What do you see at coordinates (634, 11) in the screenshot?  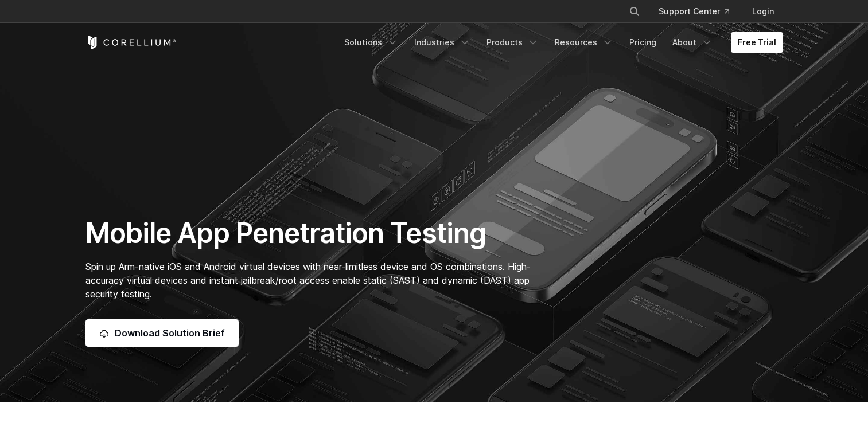 I see `button: Search` at bounding box center [634, 11].